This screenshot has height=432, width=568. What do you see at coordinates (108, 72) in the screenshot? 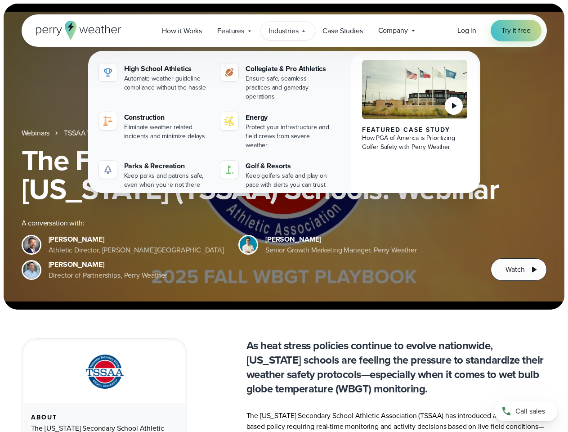
I see `img: highschool-icon.svg` at bounding box center [108, 72].